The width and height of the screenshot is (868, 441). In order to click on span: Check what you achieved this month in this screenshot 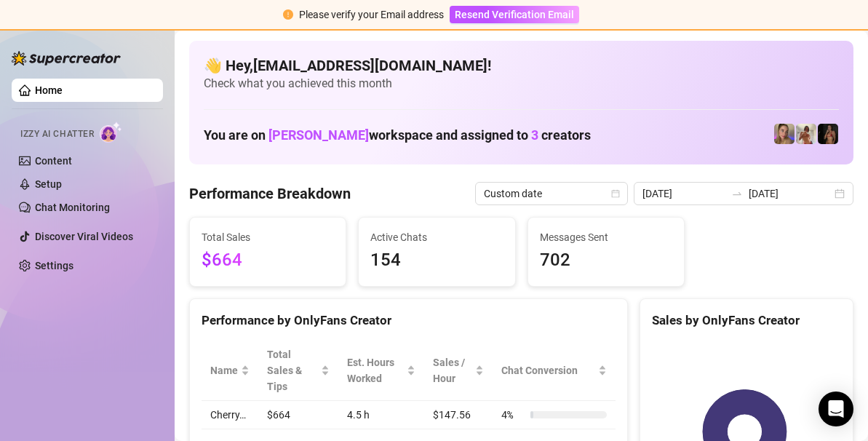, I will do `click(520, 84)`.